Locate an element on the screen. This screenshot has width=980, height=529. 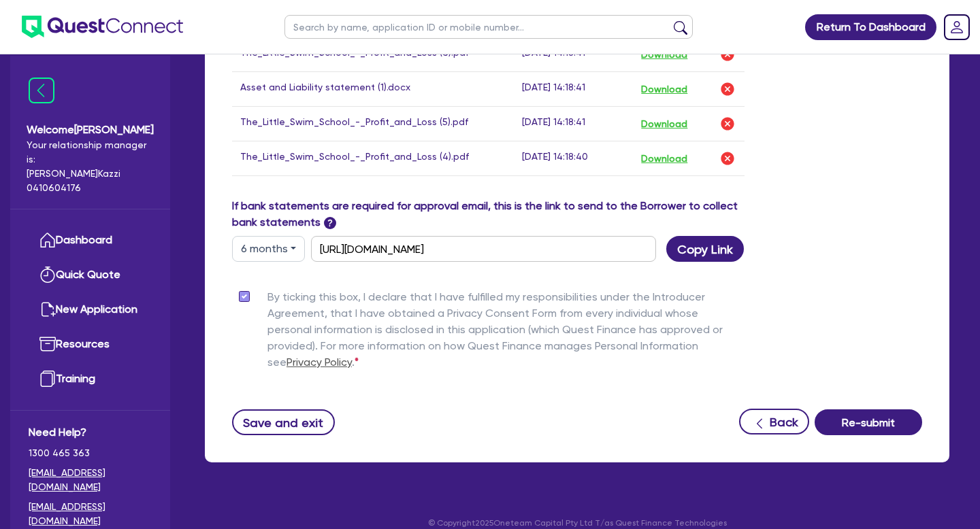
td: The_Little_Swim_School_-_Profit_and_Loss (6).pdf is located at coordinates (373, 55).